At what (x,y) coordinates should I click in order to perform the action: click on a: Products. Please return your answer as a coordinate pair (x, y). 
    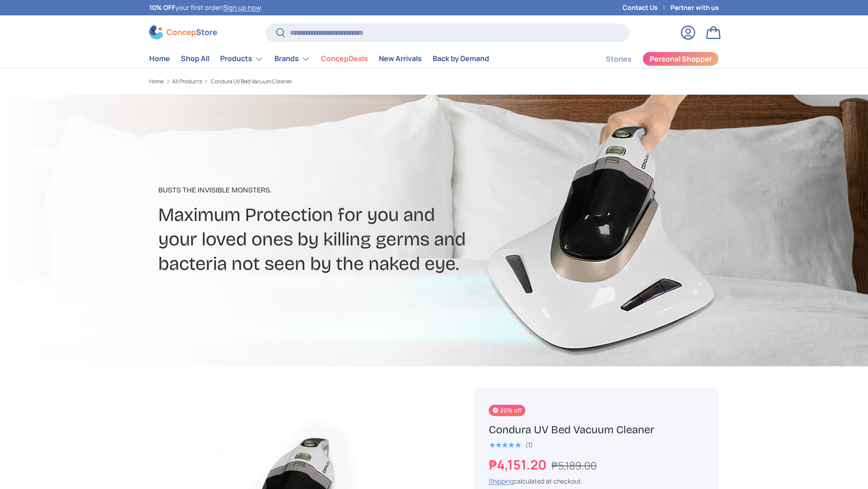
    Looking at the image, I should click on (242, 59).